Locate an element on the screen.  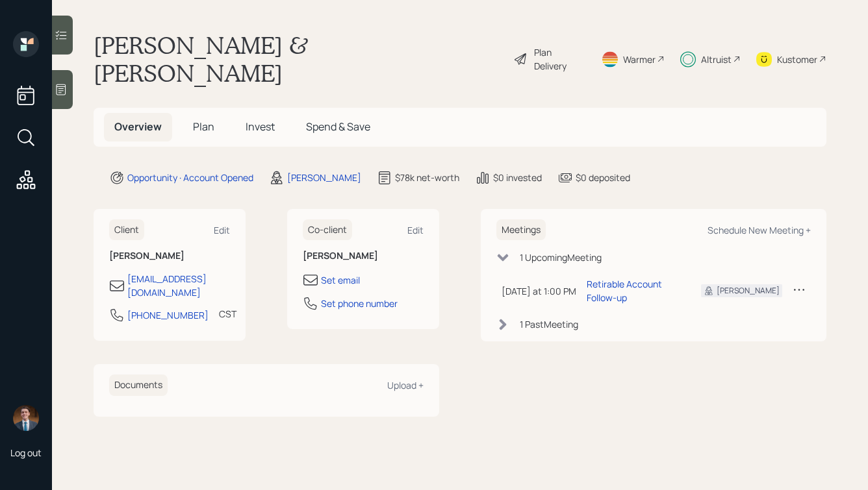
div: Warmer is located at coordinates (639, 59).